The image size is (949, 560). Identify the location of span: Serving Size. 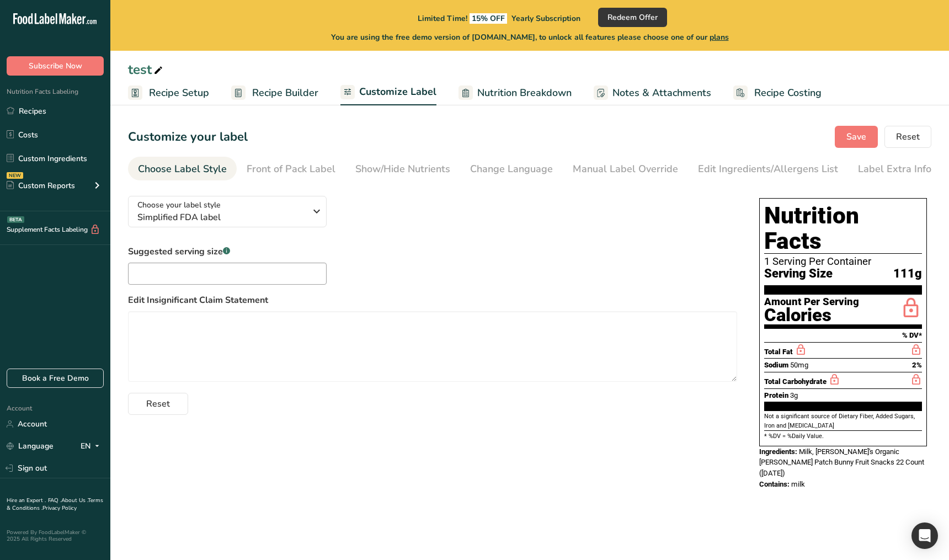
(798, 274).